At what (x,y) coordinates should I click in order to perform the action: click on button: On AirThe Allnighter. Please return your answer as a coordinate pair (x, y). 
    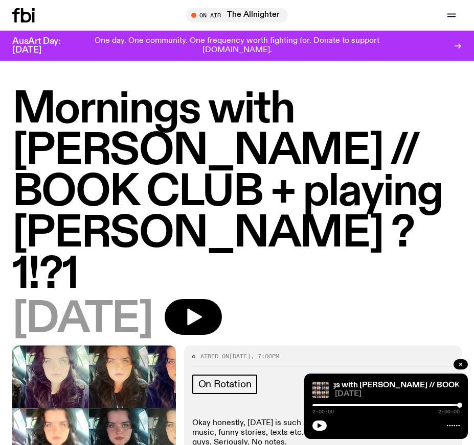
    Looking at the image, I should click on (237, 15).